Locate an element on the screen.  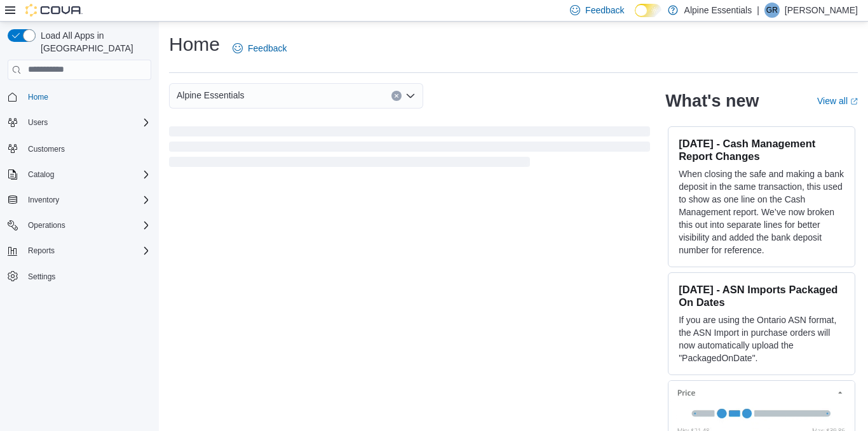
svg: External link is located at coordinates (854, 102).